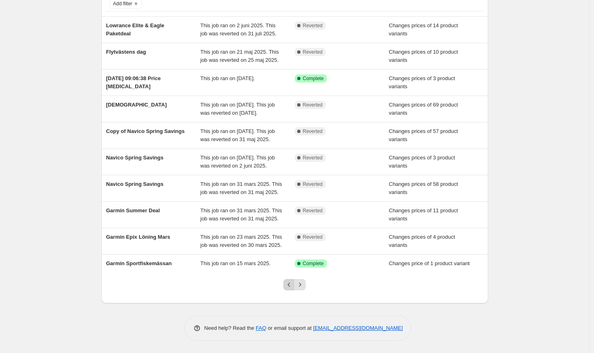  What do you see at coordinates (230, 328) in the screenshot?
I see `span: Need help? Read the` at bounding box center [230, 328].